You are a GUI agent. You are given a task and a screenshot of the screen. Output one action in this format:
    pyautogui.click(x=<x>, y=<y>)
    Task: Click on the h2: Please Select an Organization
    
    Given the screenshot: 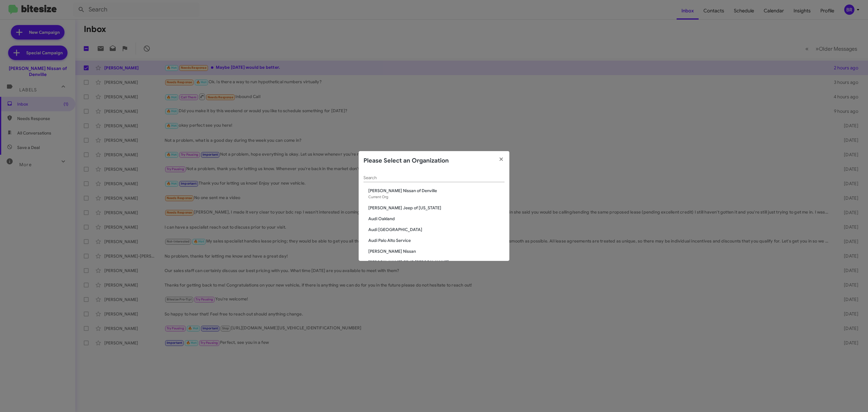 What is the action you would take?
    pyautogui.click(x=406, y=161)
    